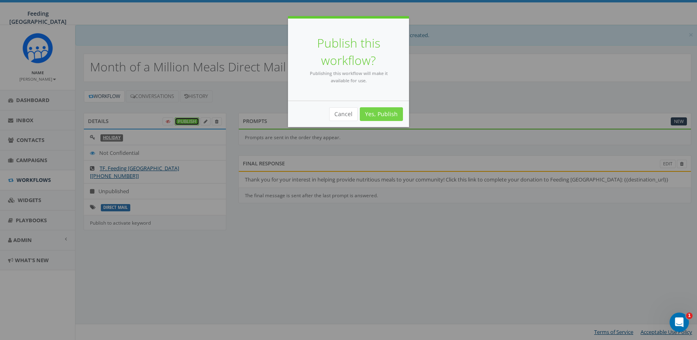  What do you see at coordinates (689, 316) in the screenshot?
I see `span: 1` at bounding box center [689, 316].